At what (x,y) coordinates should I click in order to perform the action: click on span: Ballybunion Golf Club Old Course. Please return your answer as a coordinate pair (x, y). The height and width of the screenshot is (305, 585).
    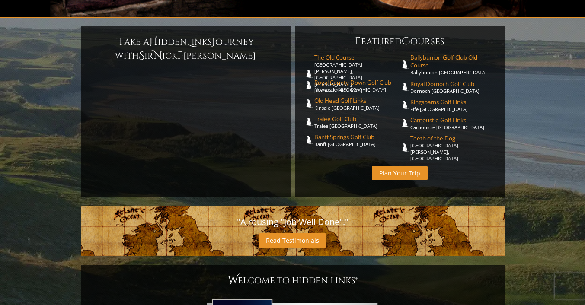
    Looking at the image, I should click on (453, 61).